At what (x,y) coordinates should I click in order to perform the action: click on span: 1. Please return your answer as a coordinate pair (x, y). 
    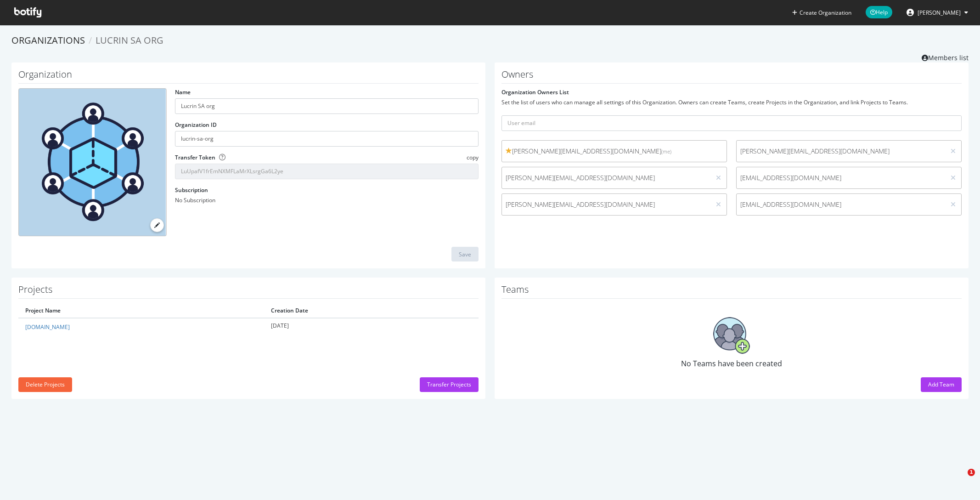
    Looking at the image, I should click on (972, 473).